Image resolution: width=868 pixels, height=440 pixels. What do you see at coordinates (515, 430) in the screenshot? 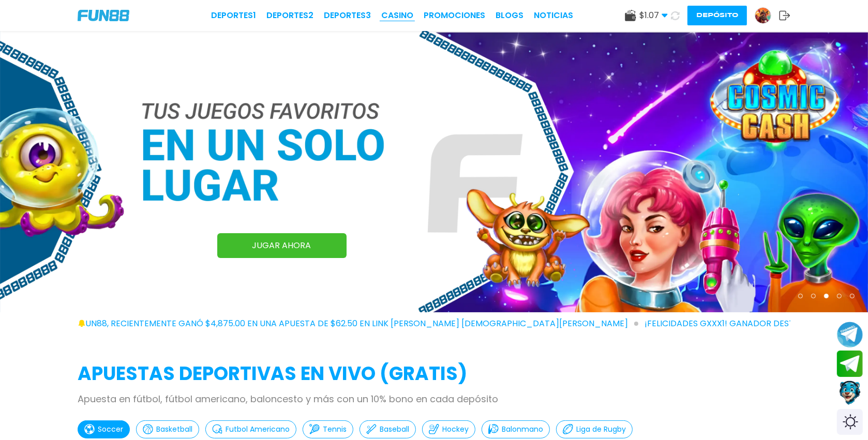
I see `button: Balonmano` at bounding box center [515, 430].